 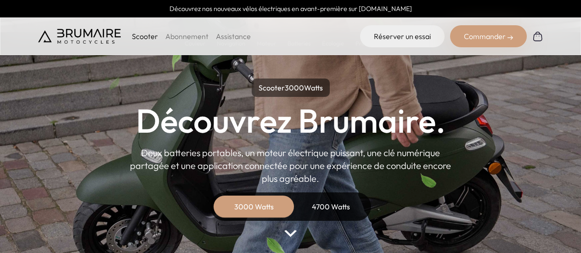 I want to click on p: Deux batteries portables, un moteur électrique puissant, une clé numérique partagée et une applic..., so click(x=291, y=166).